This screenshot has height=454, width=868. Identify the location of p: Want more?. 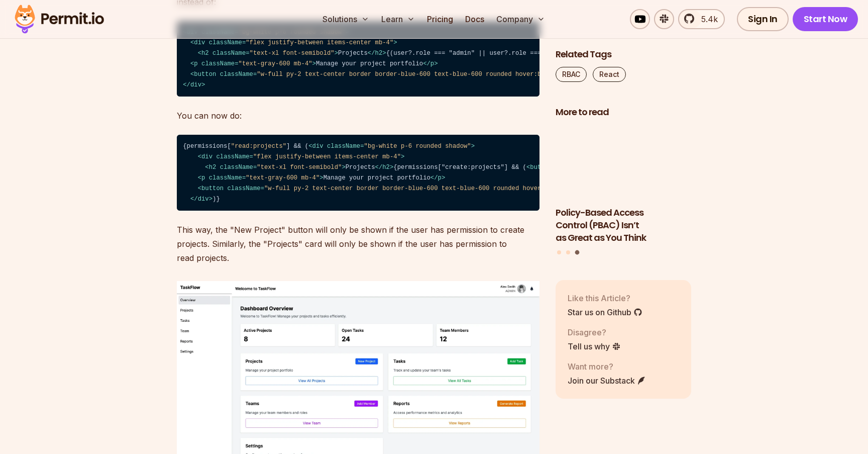
(607, 367).